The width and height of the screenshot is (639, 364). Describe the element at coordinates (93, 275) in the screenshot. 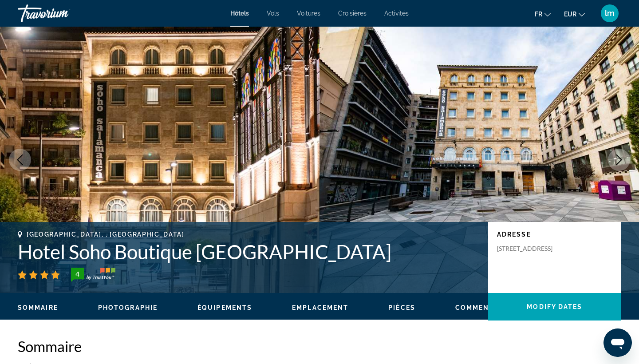

I see `img: TrustYou guest rating badge` at that location.